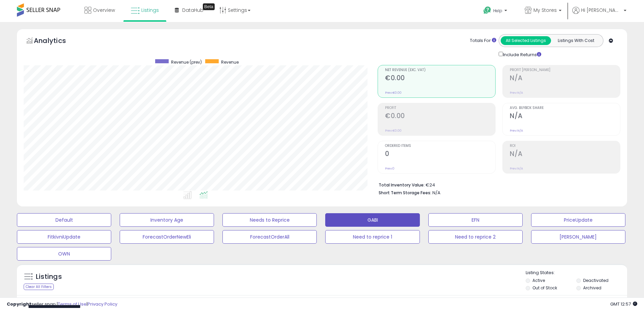 The height and width of the screenshot is (311, 644). What do you see at coordinates (576, 41) in the screenshot?
I see `button: Listings With Cost` at bounding box center [576, 41].